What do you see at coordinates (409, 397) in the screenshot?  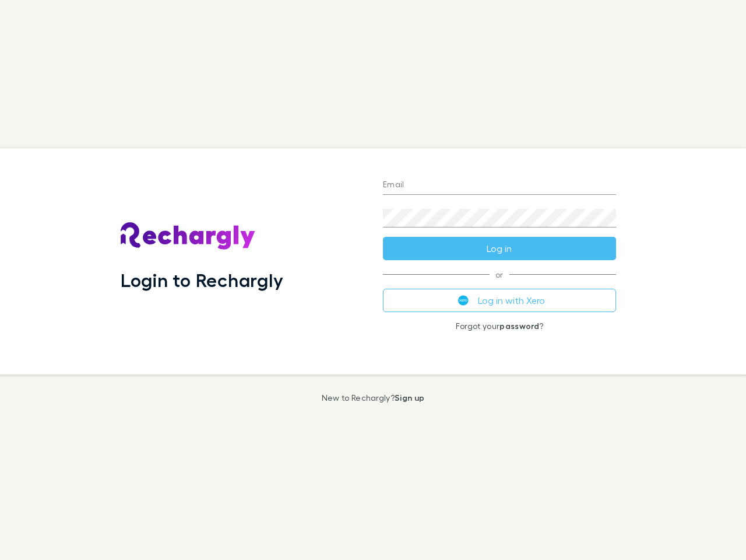 I see `a: Sign up` at bounding box center [409, 397].